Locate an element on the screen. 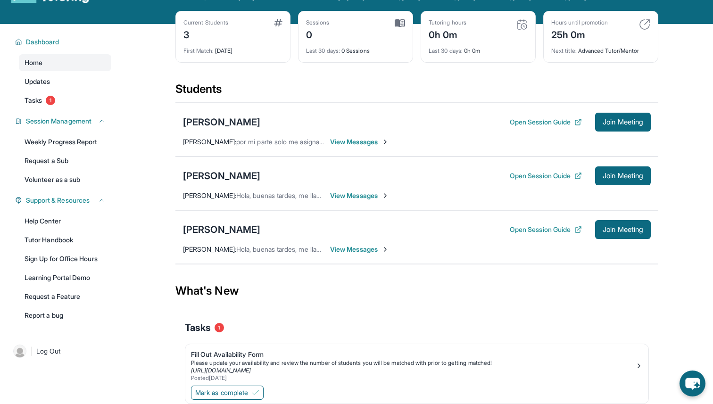 Image resolution: width=713 pixels, height=404 pixels. span: First Match : is located at coordinates (199, 50).